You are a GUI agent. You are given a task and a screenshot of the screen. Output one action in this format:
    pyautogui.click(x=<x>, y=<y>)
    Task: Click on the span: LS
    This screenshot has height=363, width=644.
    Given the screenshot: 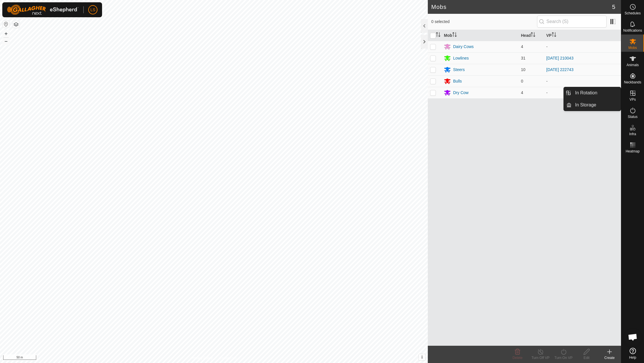 What is the action you would take?
    pyautogui.click(x=92, y=10)
    